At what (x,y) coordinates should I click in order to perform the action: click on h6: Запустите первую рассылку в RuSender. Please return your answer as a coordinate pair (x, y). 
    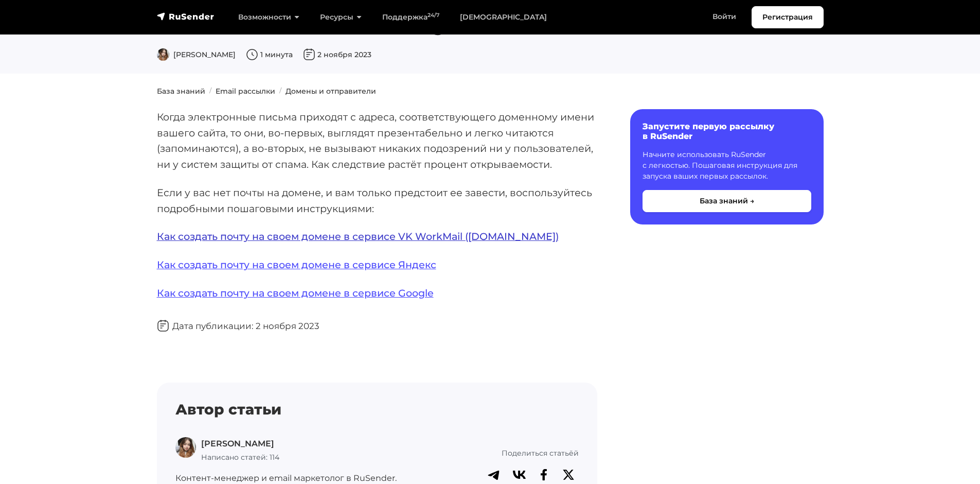
    Looking at the image, I should click on (727, 131).